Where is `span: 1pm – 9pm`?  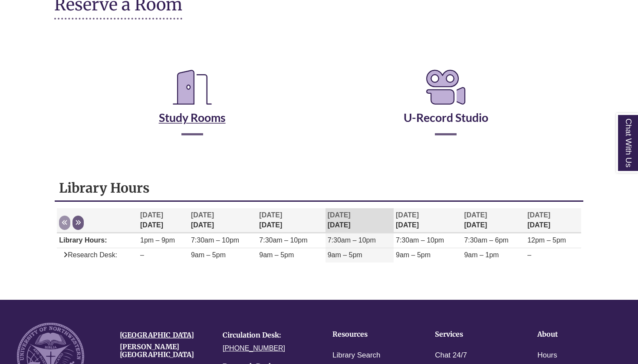
span: 1pm – 9pm is located at coordinates (158, 240).